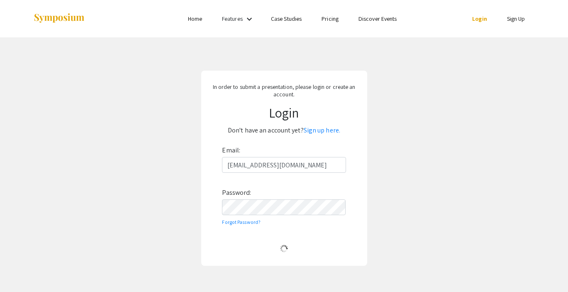  What do you see at coordinates (231, 150) in the screenshot?
I see `label: Email:` at bounding box center [231, 150].